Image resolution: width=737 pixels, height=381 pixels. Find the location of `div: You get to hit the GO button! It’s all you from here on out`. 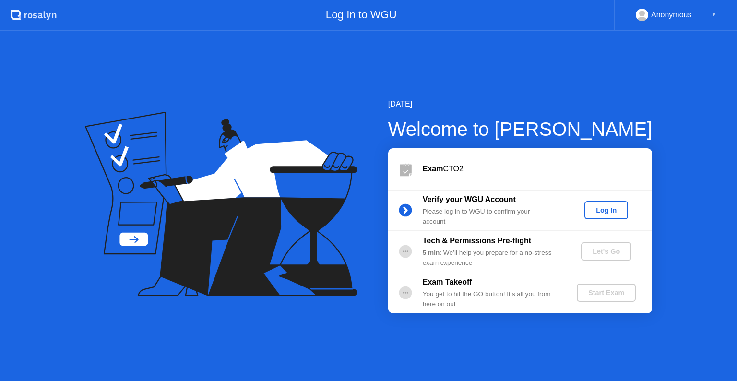

div: You get to hit the GO button! It’s all you from here on out is located at coordinates (492, 299).